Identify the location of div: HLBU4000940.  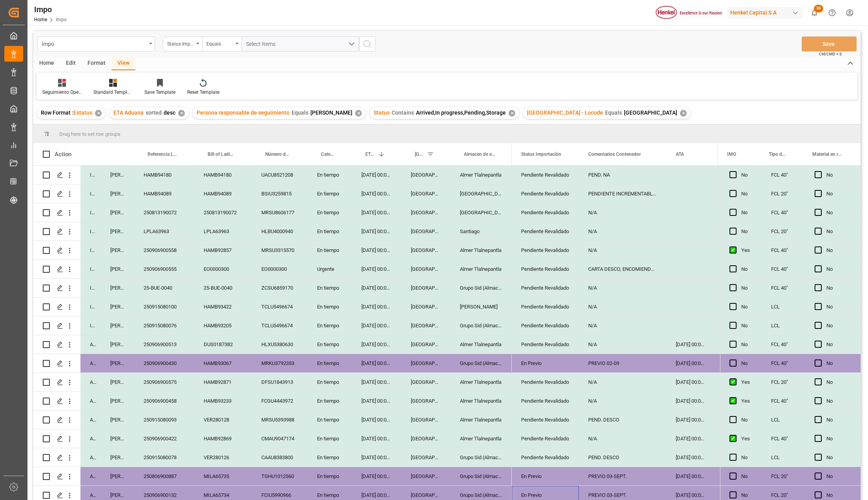
(280, 231).